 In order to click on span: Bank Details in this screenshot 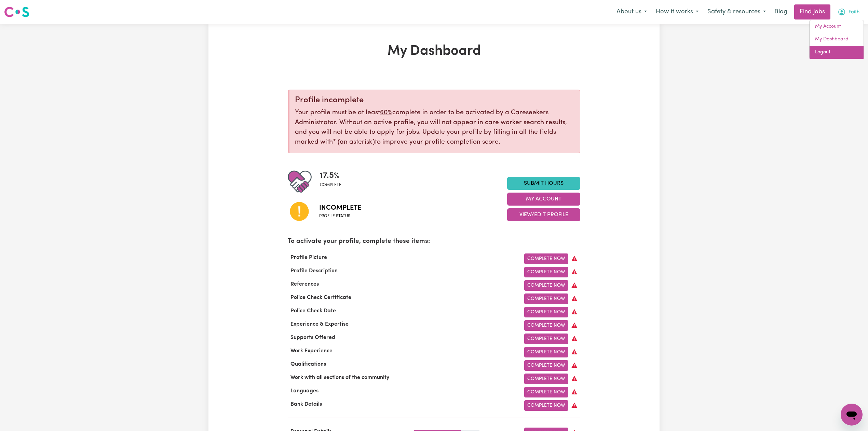, I will do `click(306, 404)`.